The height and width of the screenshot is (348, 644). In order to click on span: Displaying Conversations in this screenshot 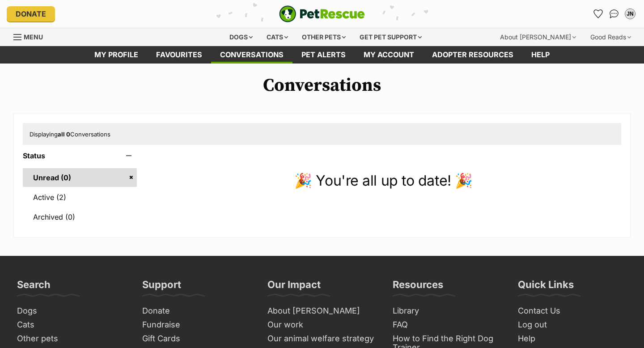, I will do `click(70, 134)`.